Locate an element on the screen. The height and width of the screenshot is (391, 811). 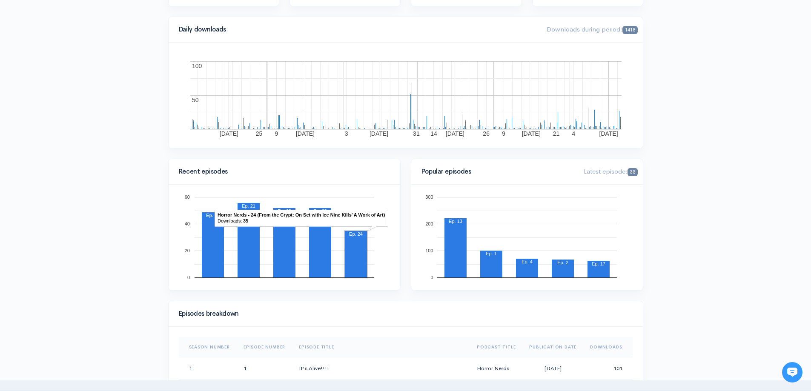
text: Horror Nerds - 24 (From the Crypt: On Set with Ice Nine Kills’ A Work of Art) is located at coordinates (301, 215).